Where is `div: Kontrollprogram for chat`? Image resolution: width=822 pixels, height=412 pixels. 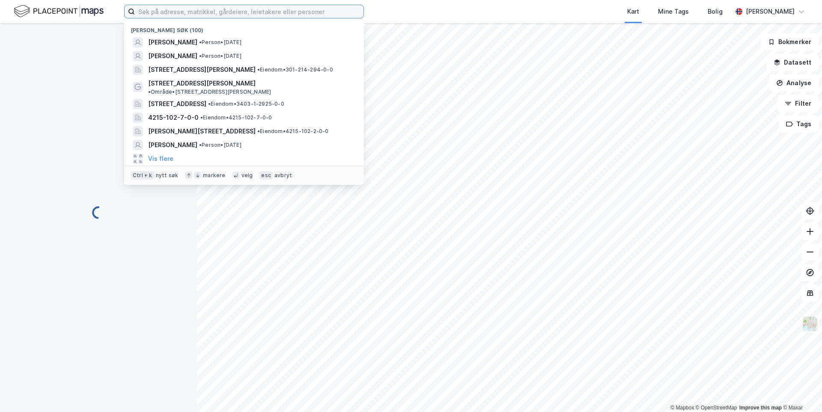 div: Kontrollprogram for chat is located at coordinates (801, 392).